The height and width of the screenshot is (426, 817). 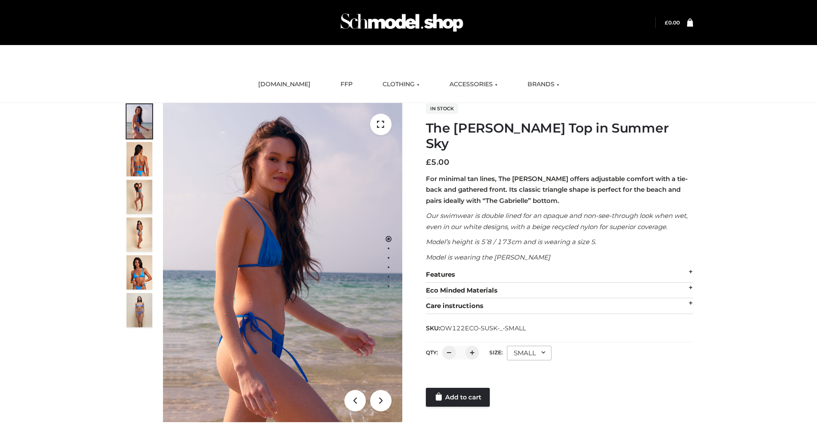 I want to click on a: FFP, so click(x=347, y=85).